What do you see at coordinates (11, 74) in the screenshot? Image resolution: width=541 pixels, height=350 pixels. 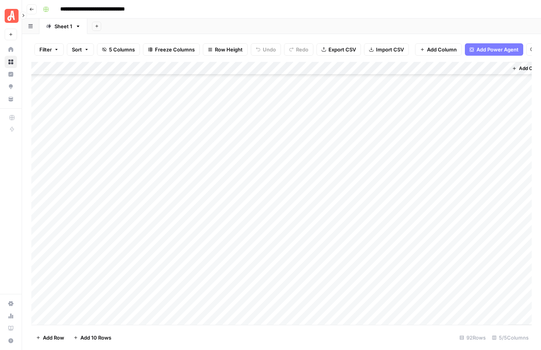 I see `a: Insights` at bounding box center [11, 74].